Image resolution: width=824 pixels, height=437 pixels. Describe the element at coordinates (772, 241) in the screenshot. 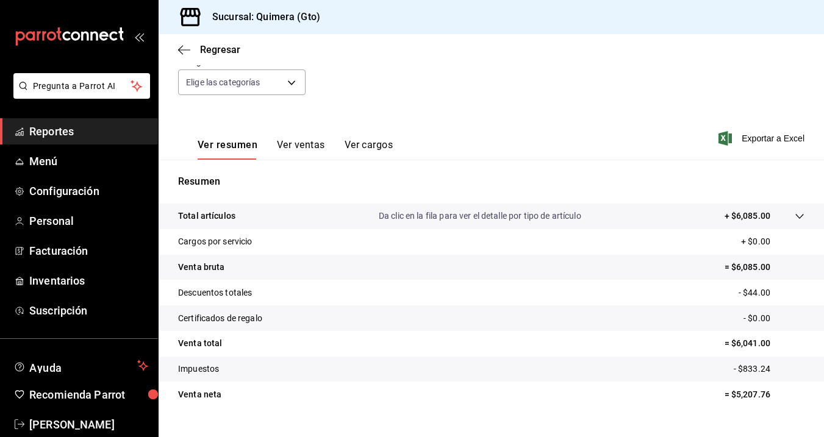

I see `p: + $0.00` at that location.